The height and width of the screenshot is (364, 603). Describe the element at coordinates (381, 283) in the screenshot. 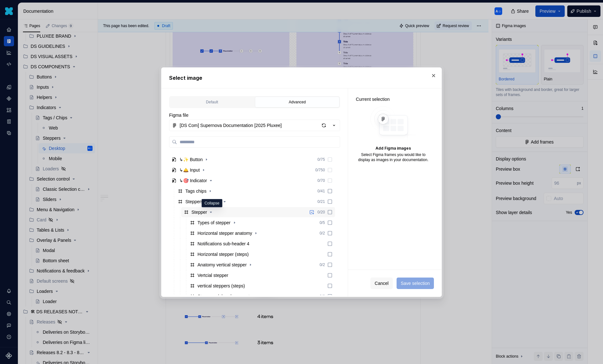

I see `button: Cancel` at that location.